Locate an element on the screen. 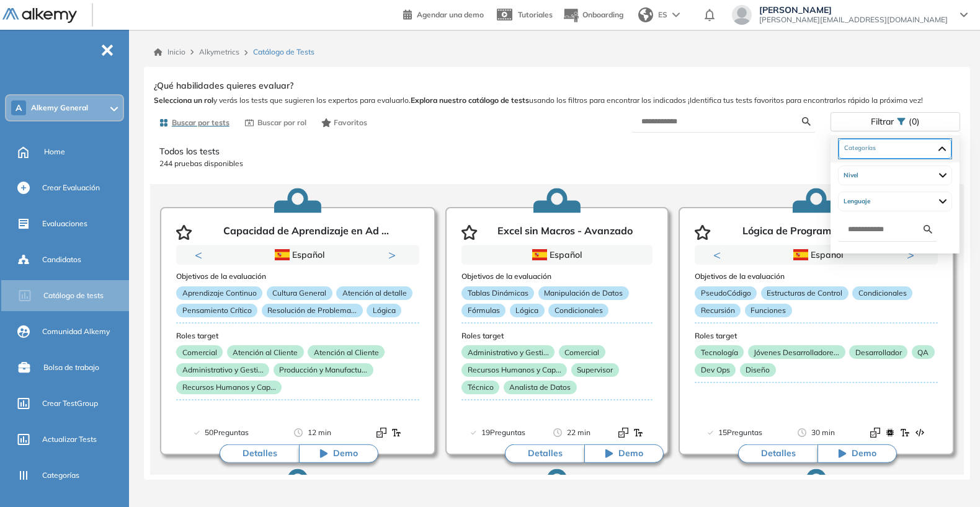  b: Explora nuestro catálogo de tests is located at coordinates (470, 100).